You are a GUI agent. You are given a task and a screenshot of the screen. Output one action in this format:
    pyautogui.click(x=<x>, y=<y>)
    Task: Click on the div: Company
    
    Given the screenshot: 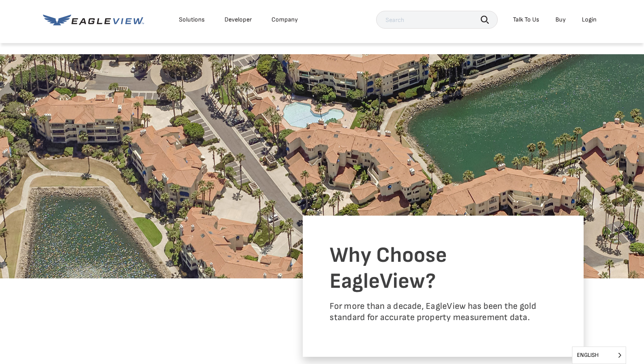 What is the action you would take?
    pyautogui.click(x=285, y=20)
    